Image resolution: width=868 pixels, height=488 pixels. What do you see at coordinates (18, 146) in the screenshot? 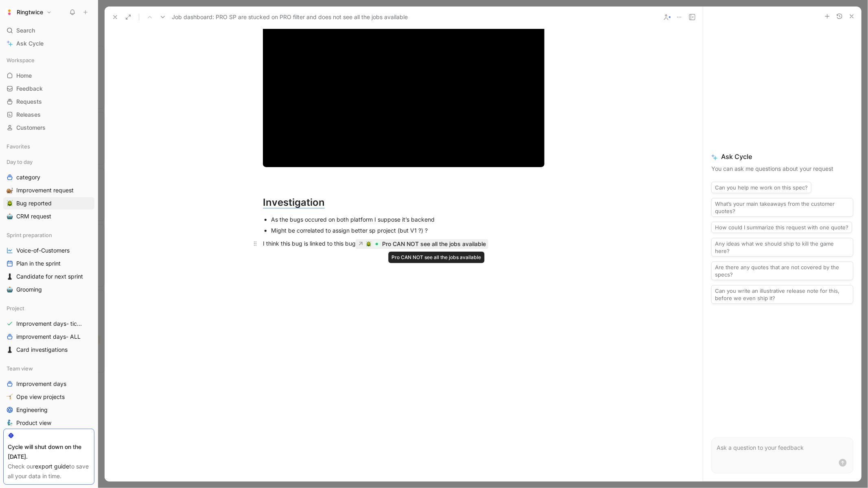
I see `span: Favorites` at bounding box center [18, 146].